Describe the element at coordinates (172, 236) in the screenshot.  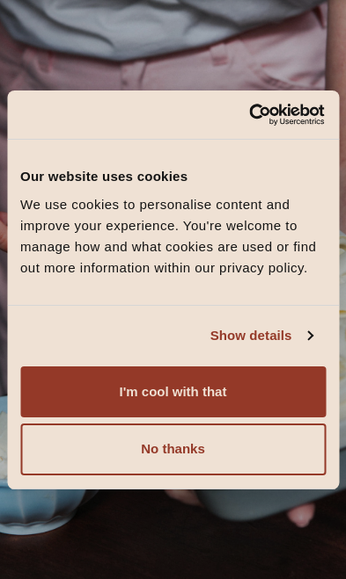
I see `div: We use cookies to personalise content and improve your experience. You're welcome to manage how a...` at that location.